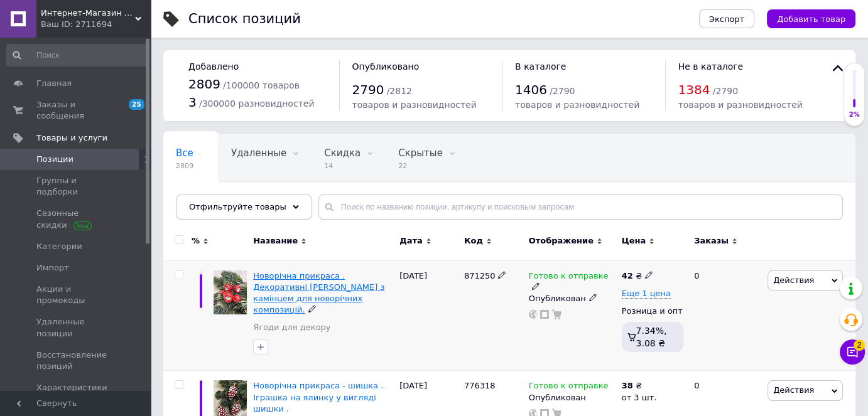 This screenshot has width=868, height=416. Describe the element at coordinates (244, 19) in the screenshot. I see `div: Список позиций` at that location.